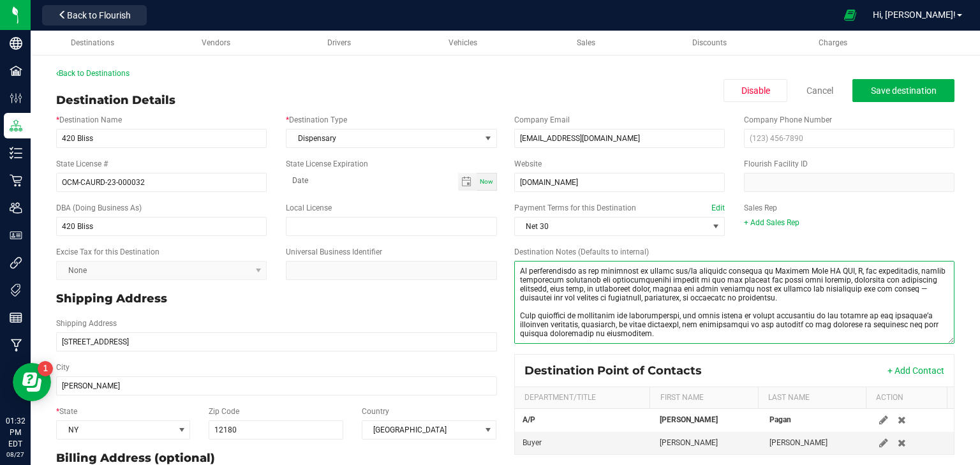 The width and height of the screenshot is (980, 465). I want to click on input: Date, so click(371, 180).